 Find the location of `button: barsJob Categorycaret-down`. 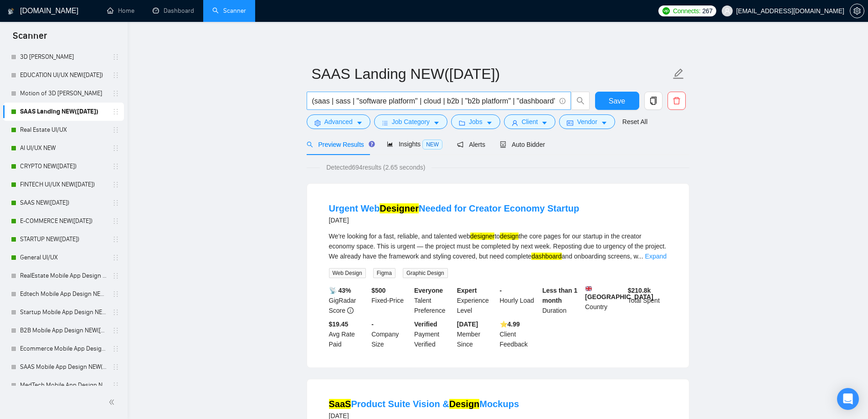

button: barsJob Categorycaret-down is located at coordinates (411, 121).